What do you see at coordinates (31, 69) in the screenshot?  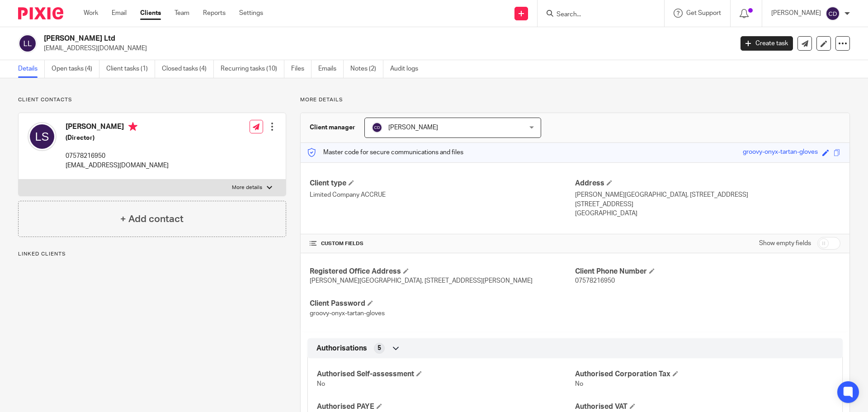 I see `a: Details` at bounding box center [31, 69].